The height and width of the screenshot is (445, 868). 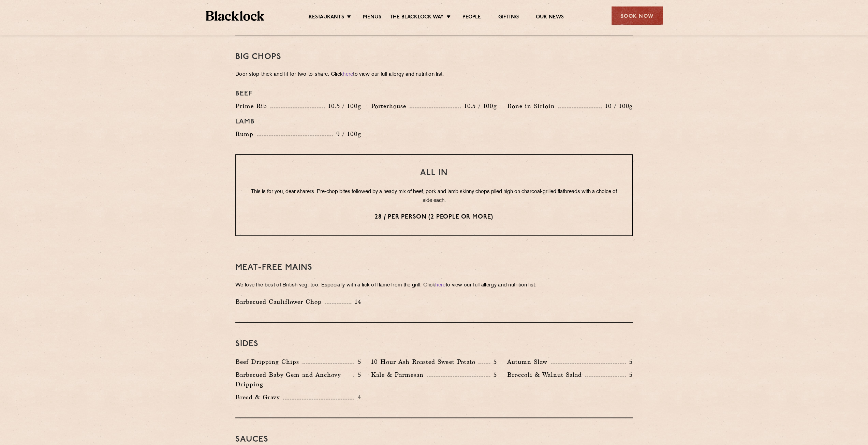 I want to click on h3: Sides, so click(x=434, y=344).